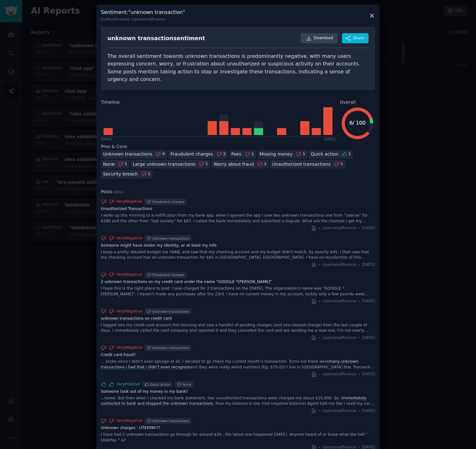 This screenshot has height=449, width=476. Describe the element at coordinates (238, 68) in the screenshot. I see `div: The overall sentiment towards unknown transactions is predominantly negative, with many users exp...` at that location.